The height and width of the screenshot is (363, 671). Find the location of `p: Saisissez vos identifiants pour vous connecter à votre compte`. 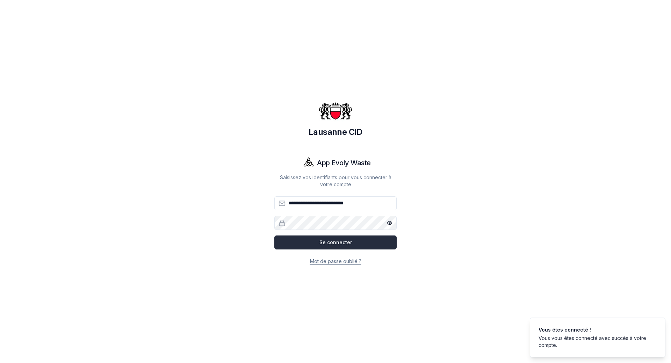

p: Saisissez vos identifiants pour vous connecter à votre compte is located at coordinates (336, 181).